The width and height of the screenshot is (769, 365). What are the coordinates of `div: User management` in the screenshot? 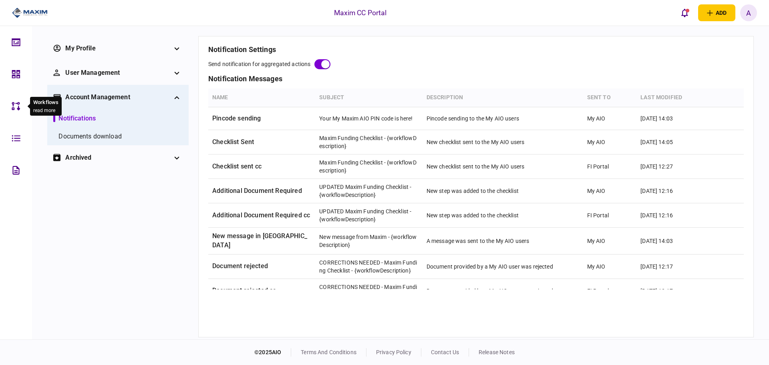 It's located at (118, 73).